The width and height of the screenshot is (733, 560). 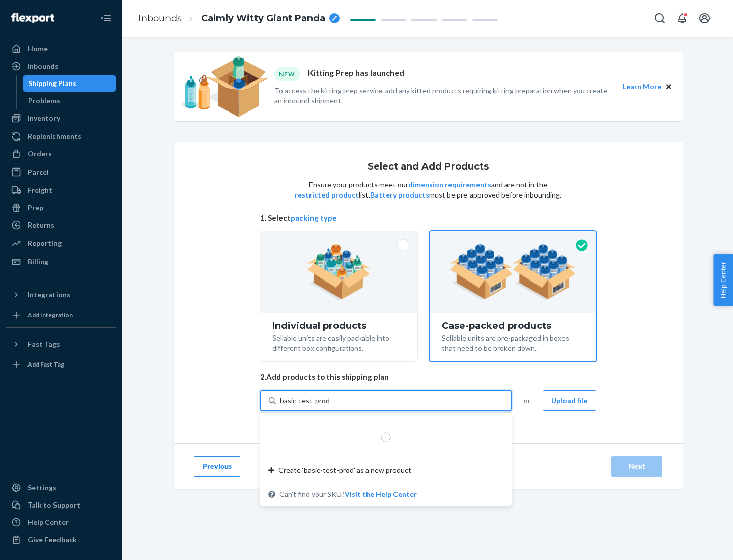 I want to click on span: 2. Add products to this shipping plan, so click(x=428, y=377).